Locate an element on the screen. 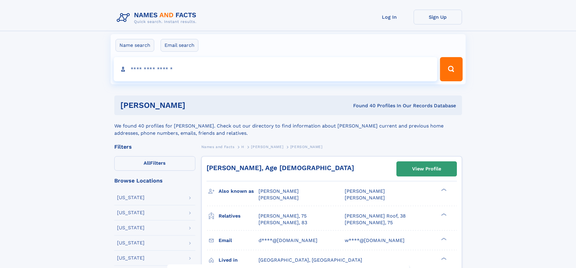  label: Filters is located at coordinates (155, 164).